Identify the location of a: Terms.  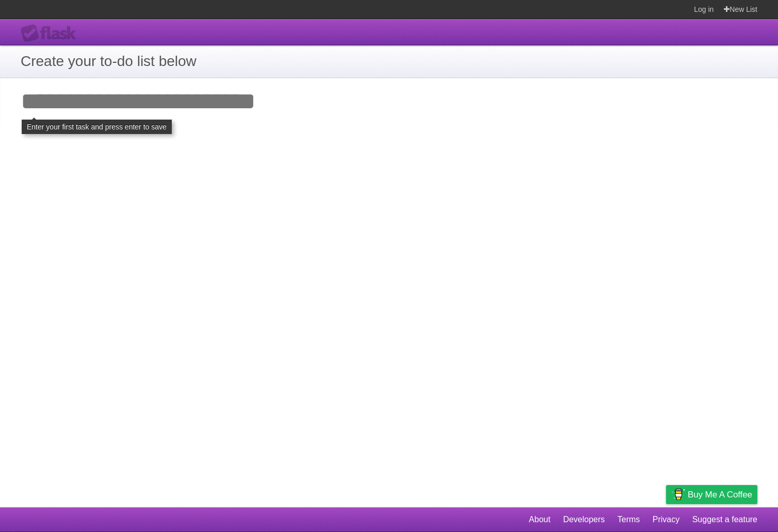
(629, 519).